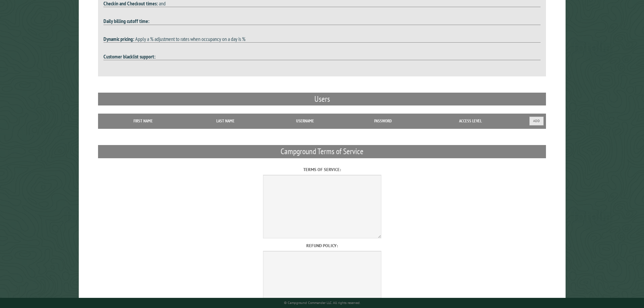 Image resolution: width=644 pixels, height=308 pixels. What do you see at coordinates (129, 57) in the screenshot?
I see `strong: Customer blacklist support:` at bounding box center [129, 57].